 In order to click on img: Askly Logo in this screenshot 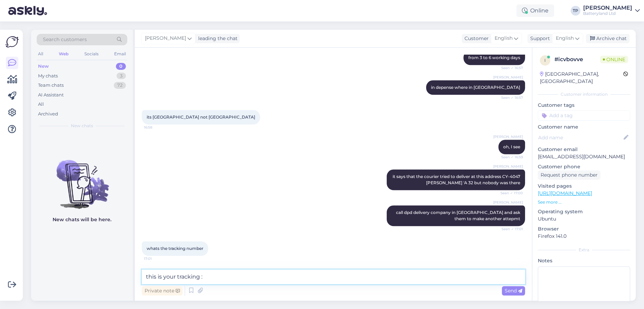, I will do `click(12, 42)`.